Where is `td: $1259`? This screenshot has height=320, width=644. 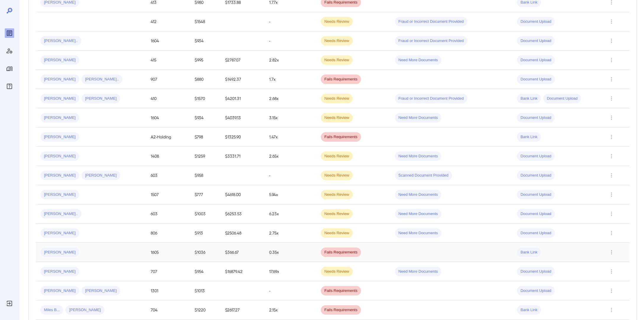
td: $1259 is located at coordinates (205, 156).